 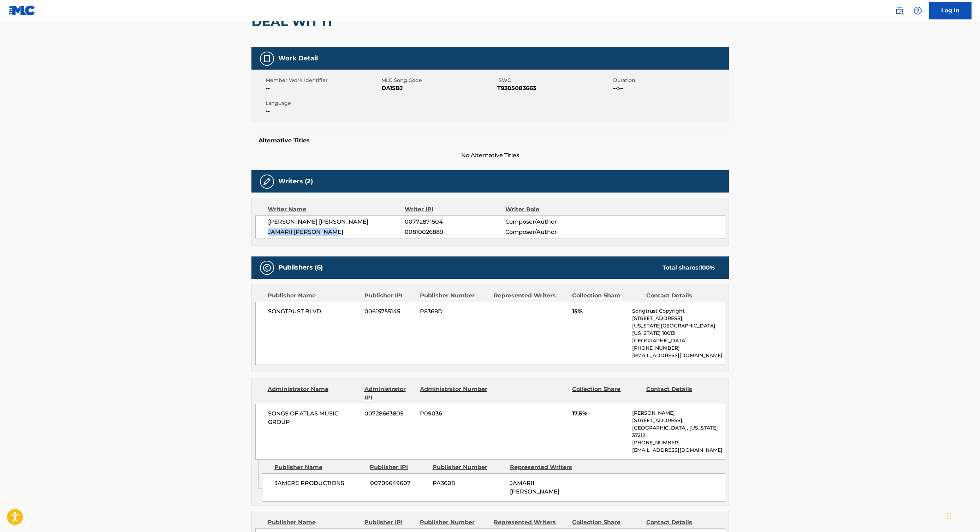 I want to click on div: Writer Role, so click(x=551, y=209).